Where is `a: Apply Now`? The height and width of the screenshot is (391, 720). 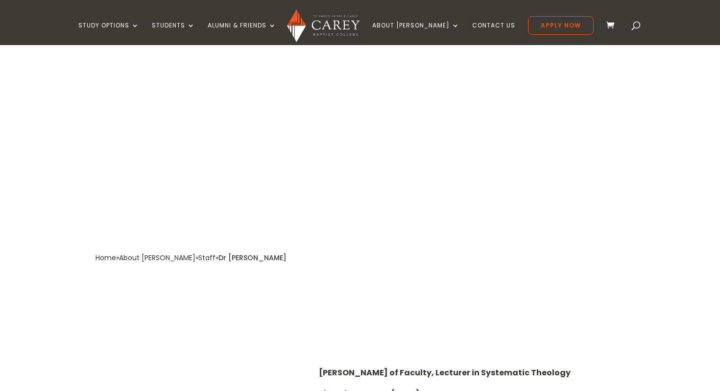
a: Apply Now is located at coordinates (561, 25).